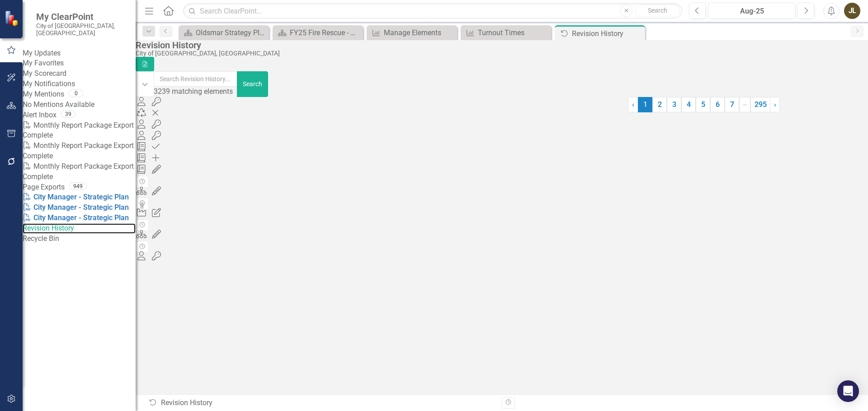  Describe the element at coordinates (76, 94) in the screenshot. I see `div: 0` at that location.